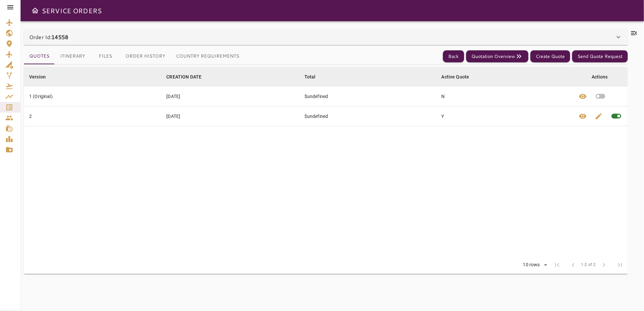 The image size is (644, 311). I want to click on div: Version, so click(38, 77).